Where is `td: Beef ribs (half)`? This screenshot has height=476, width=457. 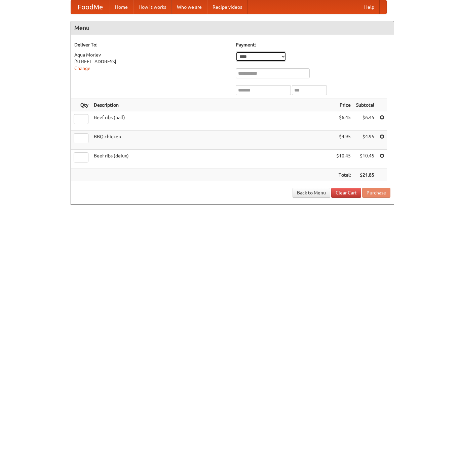 td: Beef ribs (half) is located at coordinates (213, 121).